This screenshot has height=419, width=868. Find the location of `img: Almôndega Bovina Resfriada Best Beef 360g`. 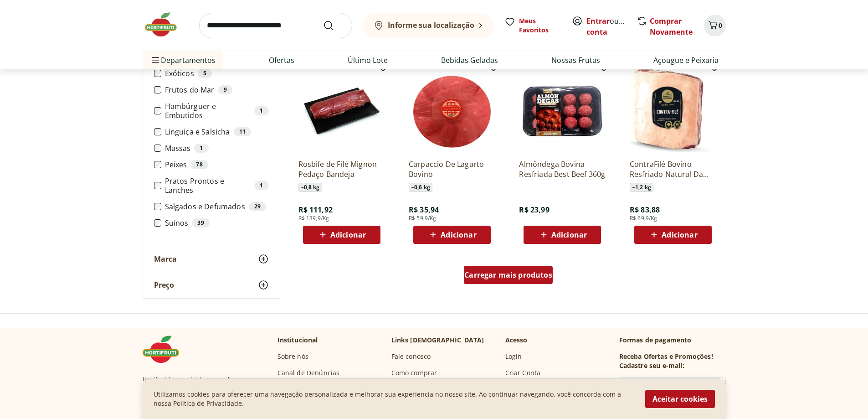

img: Almôndega Bovina Resfriada Best Beef 360g is located at coordinates (562, 109).